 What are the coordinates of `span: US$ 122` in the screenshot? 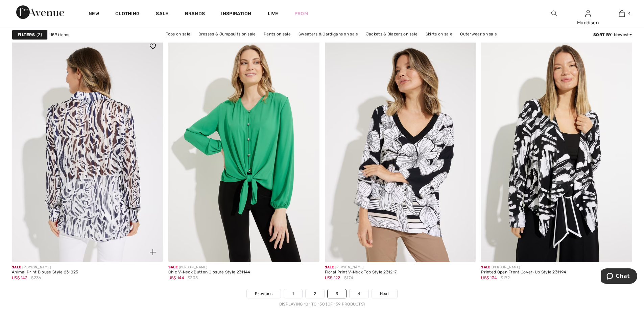 It's located at (333, 277).